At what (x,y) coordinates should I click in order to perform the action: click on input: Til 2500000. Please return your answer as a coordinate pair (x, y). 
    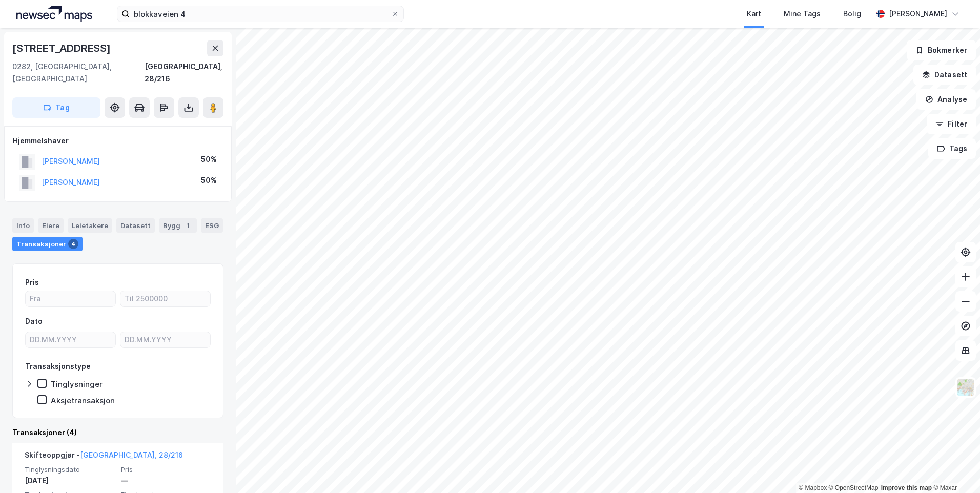
    Looking at the image, I should click on (165, 299).